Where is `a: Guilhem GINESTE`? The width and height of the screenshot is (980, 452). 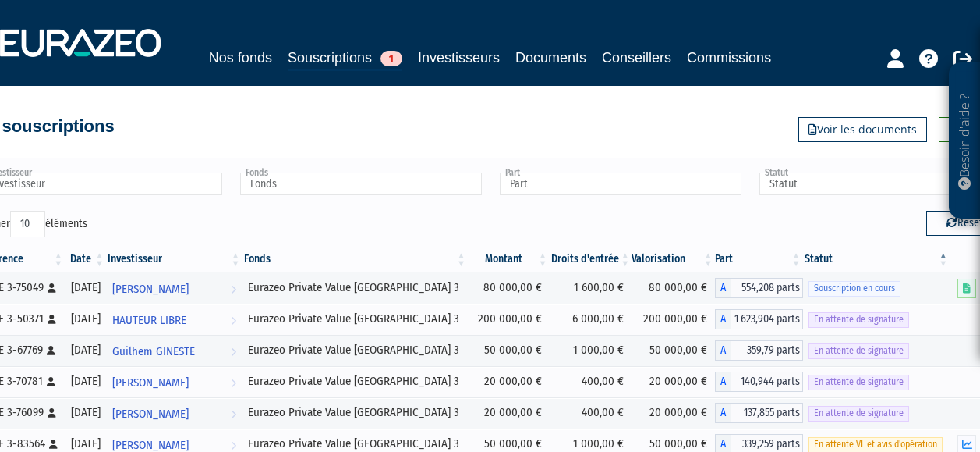
a: Guilhem GINESTE is located at coordinates (174, 350).